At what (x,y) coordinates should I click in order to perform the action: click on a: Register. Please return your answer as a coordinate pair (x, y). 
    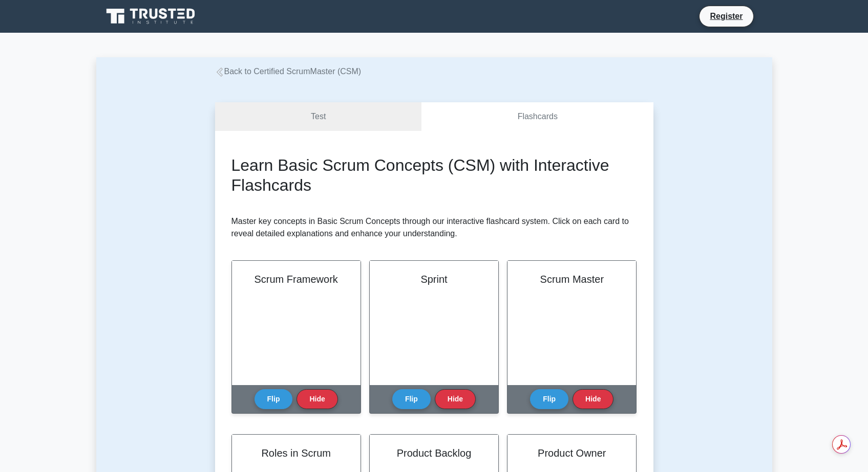
    Looking at the image, I should click on (727, 16).